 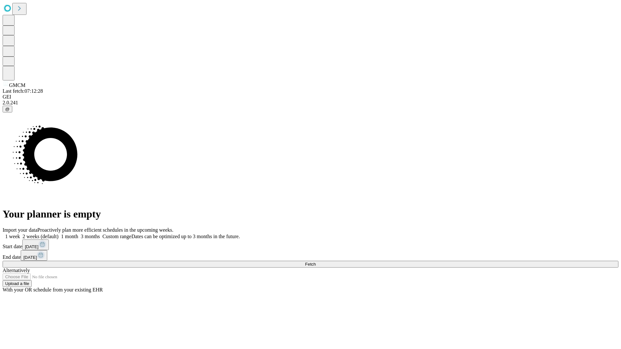 What do you see at coordinates (310, 97) in the screenshot?
I see `div: GEI` at bounding box center [310, 97].